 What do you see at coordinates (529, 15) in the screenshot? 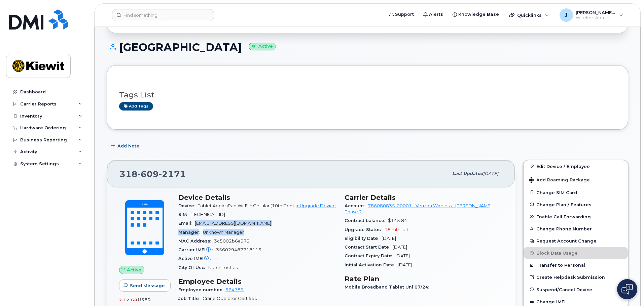
I see `div: Quicklinks` at bounding box center [529, 15].